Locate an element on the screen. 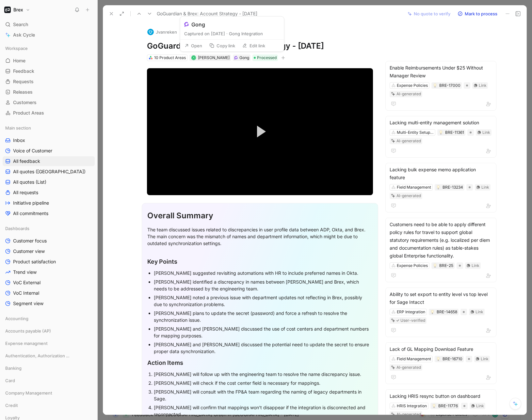 This screenshot has height=420, width=532. span: Customers is located at coordinates (25, 102).